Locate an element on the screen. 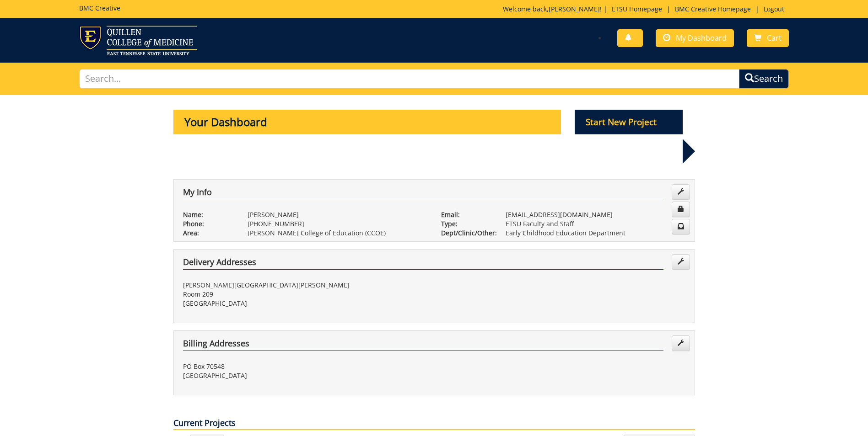 This screenshot has width=868, height=436. img: ETSU logo is located at coordinates (138, 40).